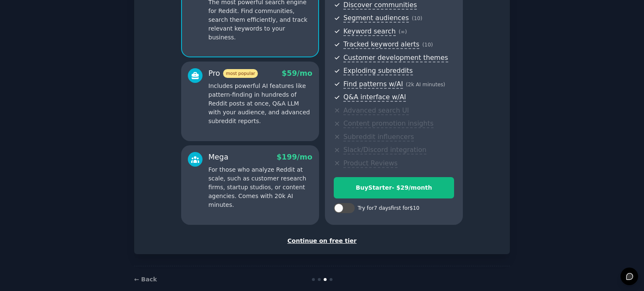 The width and height of the screenshot is (644, 291). I want to click on p: For those who analyze Reddit at scale, such as customer research firms, startup studios, or conte..., so click(260, 187).